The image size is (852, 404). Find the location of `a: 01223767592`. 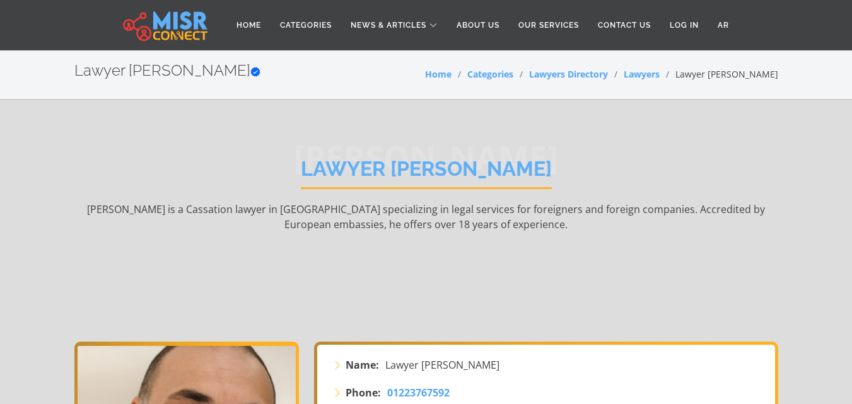

a: 01223767592 is located at coordinates (418, 393).